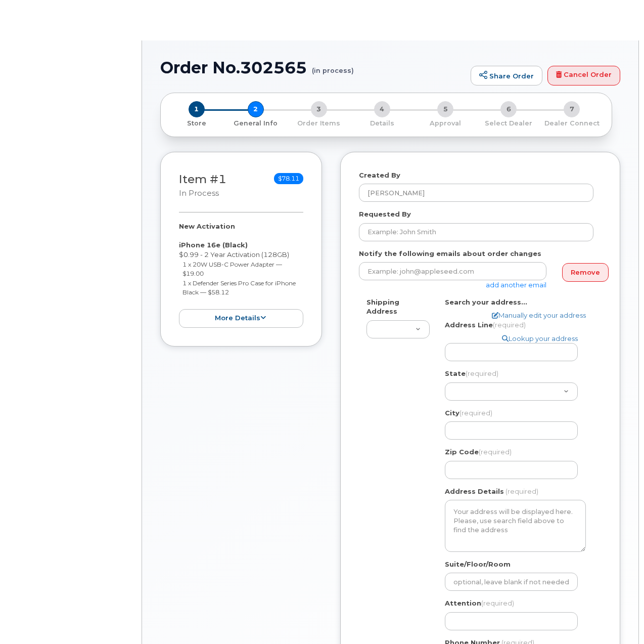 The width and height of the screenshot is (644, 644). I want to click on label: Suite/Floor/Room, so click(478, 564).